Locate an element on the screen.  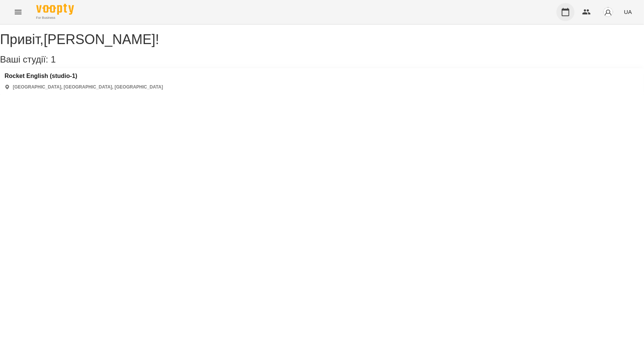
h3: Rocket English (studio-1) is located at coordinates (84, 76).